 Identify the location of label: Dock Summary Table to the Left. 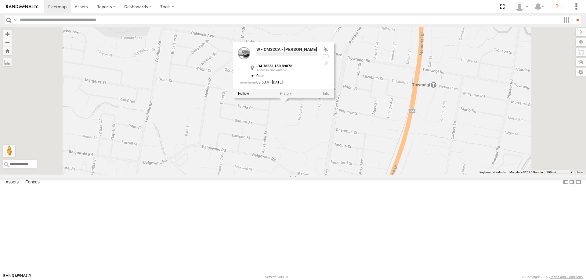
(566, 182).